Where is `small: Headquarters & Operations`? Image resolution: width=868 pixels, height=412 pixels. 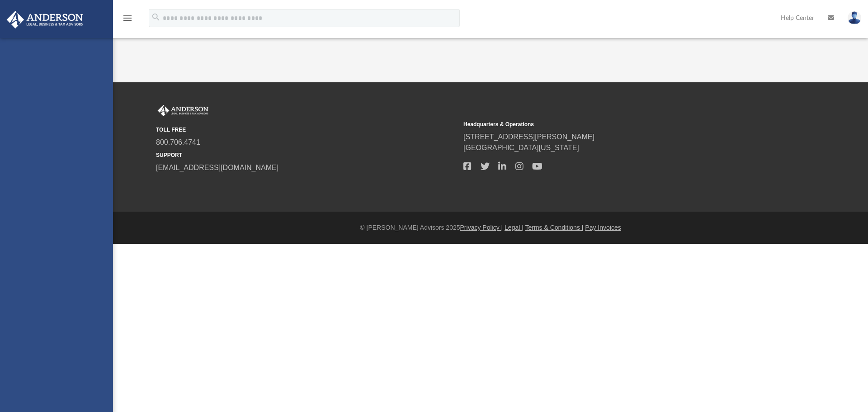 small: Headquarters & Operations is located at coordinates (614, 124).